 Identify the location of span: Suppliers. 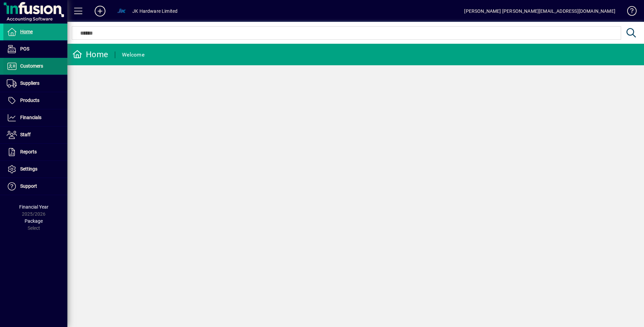
(30, 83).